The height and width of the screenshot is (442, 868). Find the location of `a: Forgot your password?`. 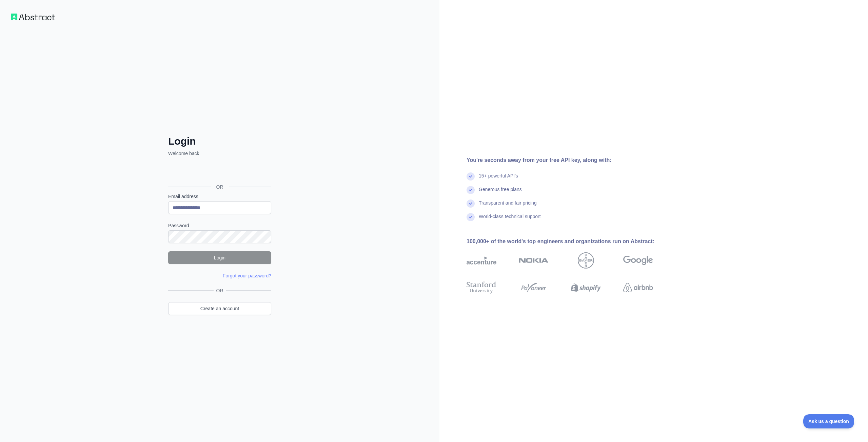

a: Forgot your password? is located at coordinates (247, 276).